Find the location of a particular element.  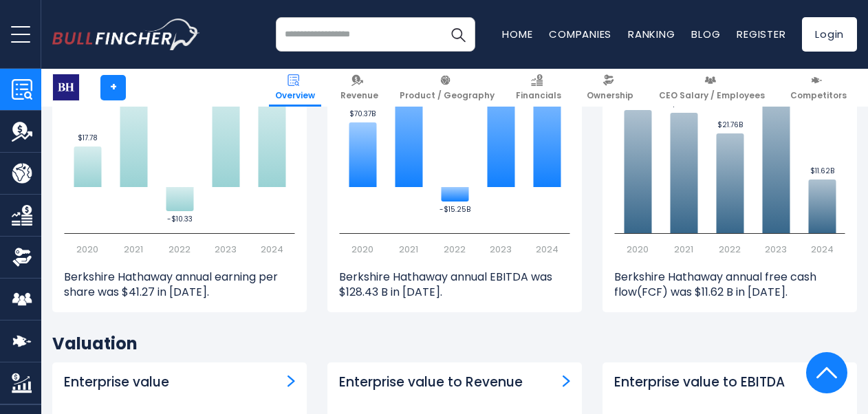

text: $17.78 is located at coordinates (87, 138).